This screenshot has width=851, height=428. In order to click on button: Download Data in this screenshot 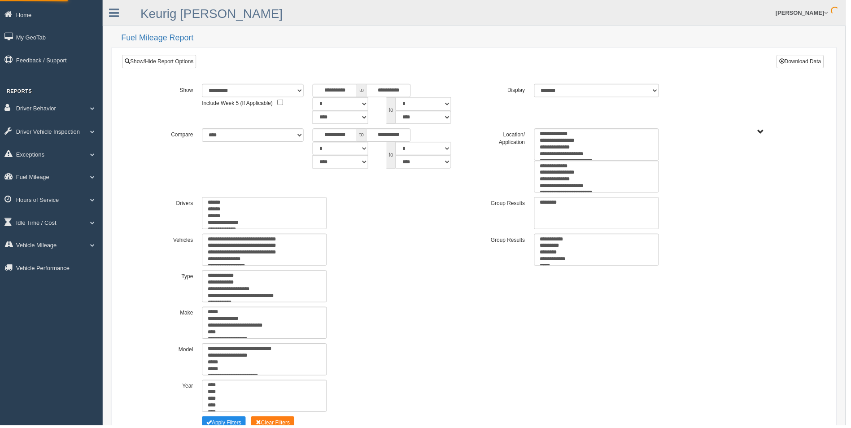, I will do `click(805, 62)`.